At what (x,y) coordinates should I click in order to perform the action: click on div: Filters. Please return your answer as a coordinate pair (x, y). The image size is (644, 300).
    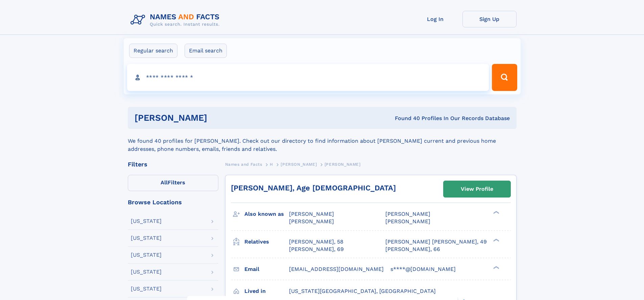
    Looking at the image, I should click on (173, 164).